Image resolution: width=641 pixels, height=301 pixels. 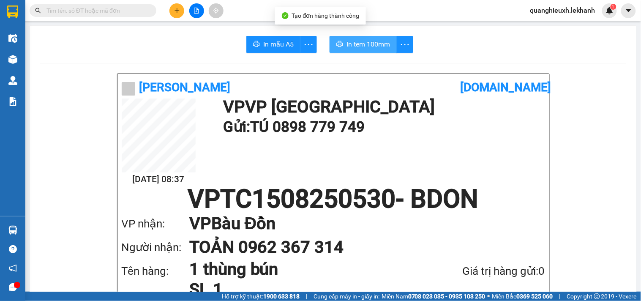 I want to click on button: printerIn tem 100mm, so click(x=363, y=44).